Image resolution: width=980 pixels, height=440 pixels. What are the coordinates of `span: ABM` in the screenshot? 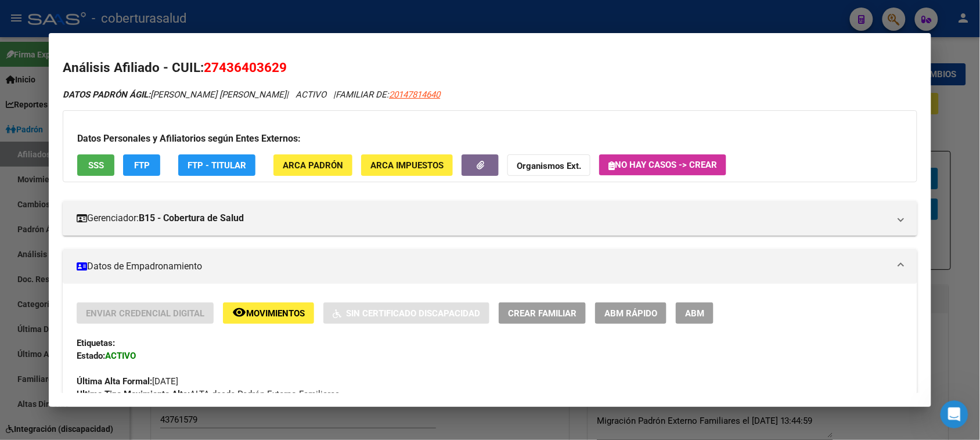 It's located at (694, 314).